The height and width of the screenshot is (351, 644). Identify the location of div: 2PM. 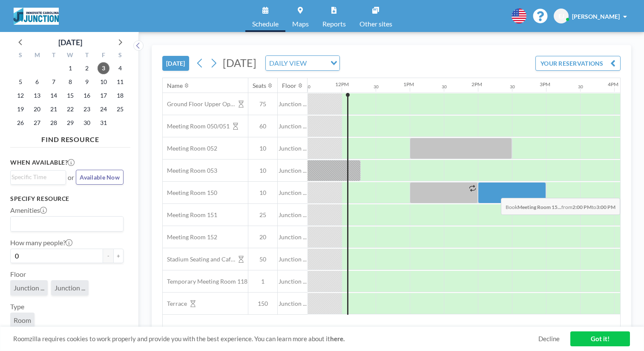
(477, 84).